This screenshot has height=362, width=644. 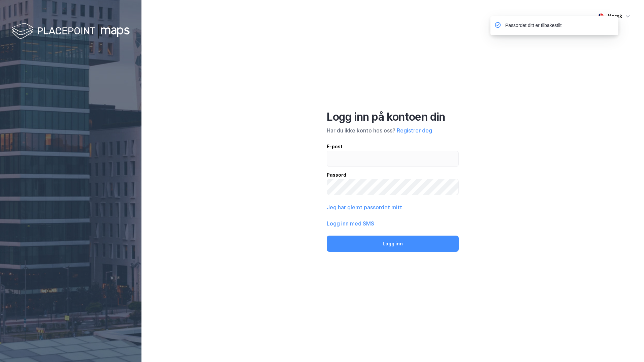 I want to click on div: Passord, so click(x=393, y=175).